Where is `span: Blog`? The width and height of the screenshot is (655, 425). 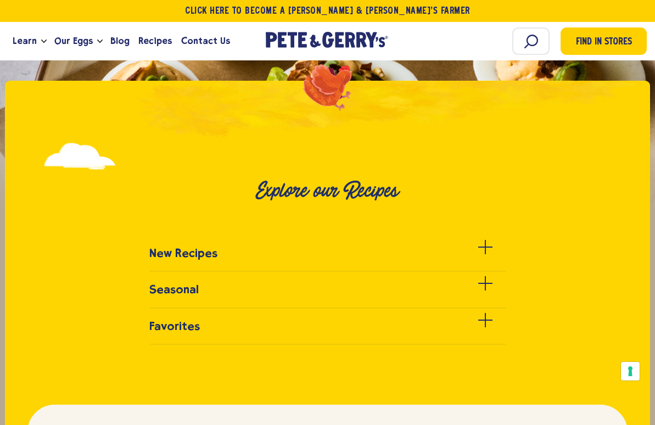 span: Blog is located at coordinates (120, 41).